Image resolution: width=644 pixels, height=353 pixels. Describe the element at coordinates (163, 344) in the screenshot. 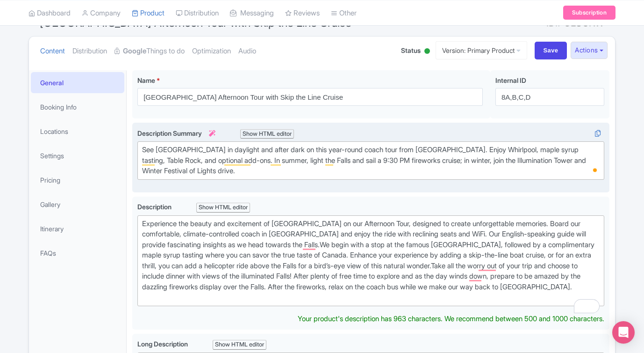

I see `span: Long Description` at that location.